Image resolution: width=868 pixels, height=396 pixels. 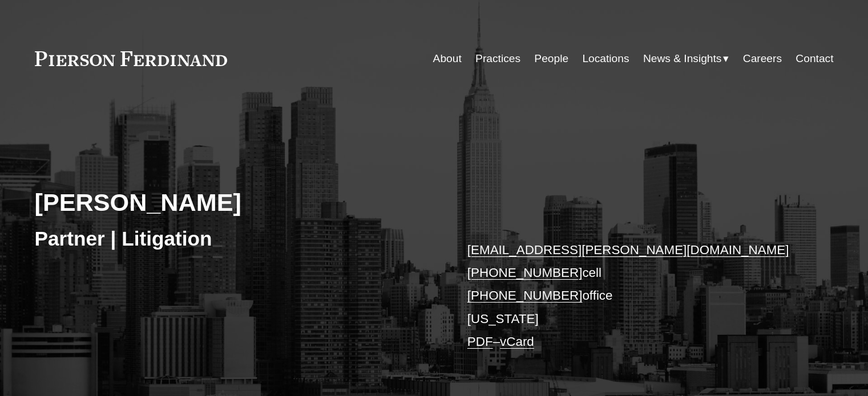 What do you see at coordinates (234, 239) in the screenshot?
I see `h3: Partner | Litigation` at bounding box center [234, 239].